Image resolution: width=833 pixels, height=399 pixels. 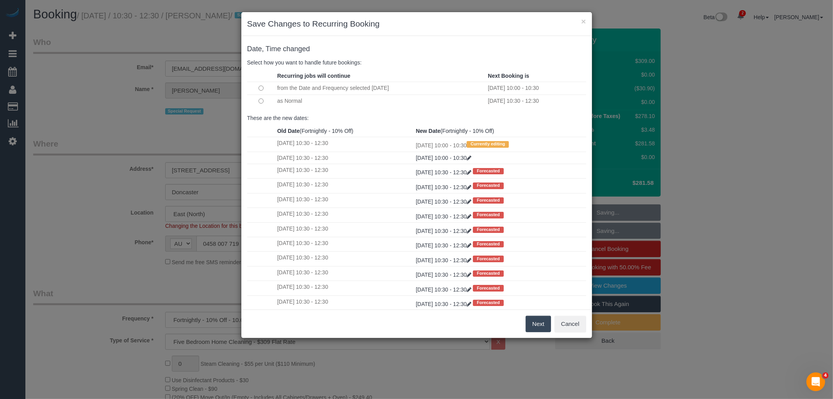 What do you see at coordinates (417, 49) in the screenshot?
I see `h4: changed` at bounding box center [417, 49].